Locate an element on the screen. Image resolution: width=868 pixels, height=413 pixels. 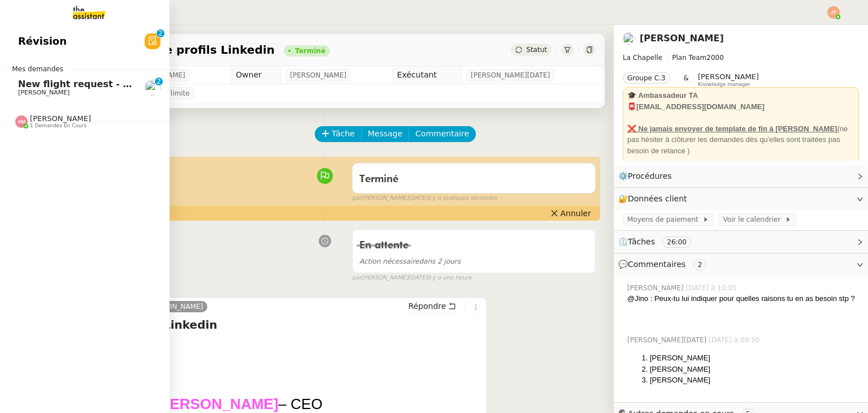
div: ne pas hésiter à clôturer les demandes dès qu'elles sont traitées pas besoin de relance ) is located at coordinates (741, 140).